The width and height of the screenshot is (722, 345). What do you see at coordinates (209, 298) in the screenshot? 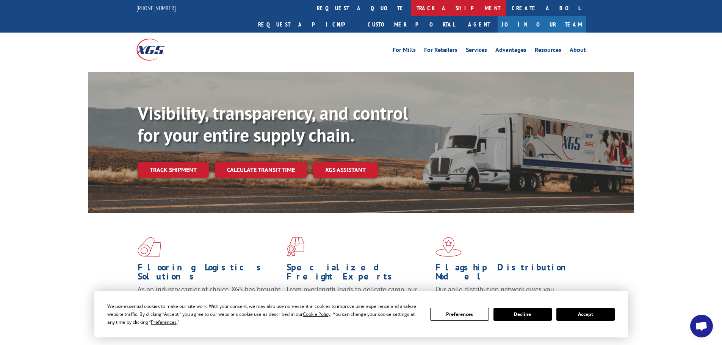
I see `span: As an industry carrier of choice, XGS has brought innovation and dedication to flooring logistics...` at bounding box center [209, 298].